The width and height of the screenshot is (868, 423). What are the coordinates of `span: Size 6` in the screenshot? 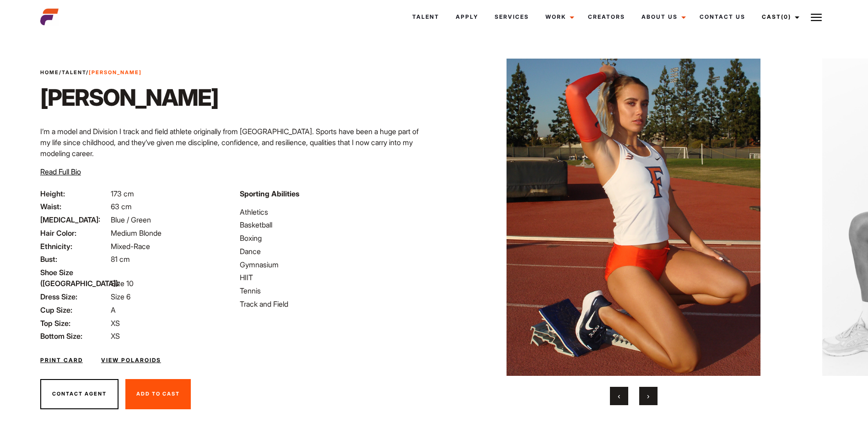 It's located at (121, 297).